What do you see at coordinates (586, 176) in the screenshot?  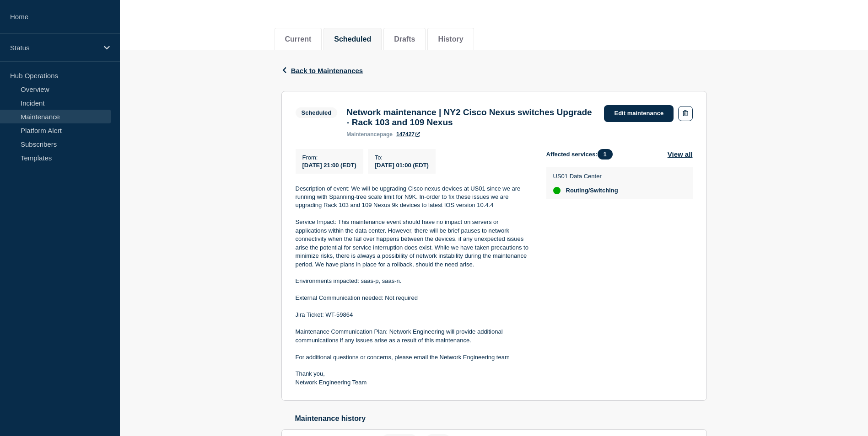 I see `p: US01 Data Center` at bounding box center [586, 176].